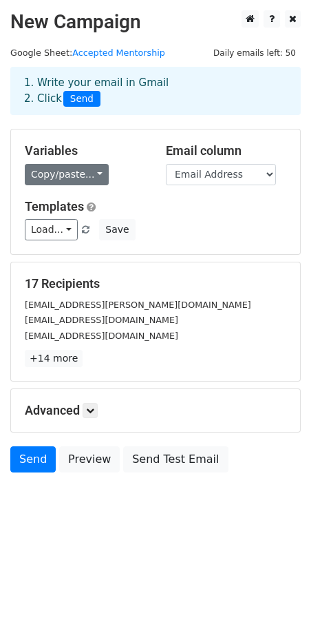  Describe the element at coordinates (255, 52) in the screenshot. I see `a: Daily emails left: 50` at that location.